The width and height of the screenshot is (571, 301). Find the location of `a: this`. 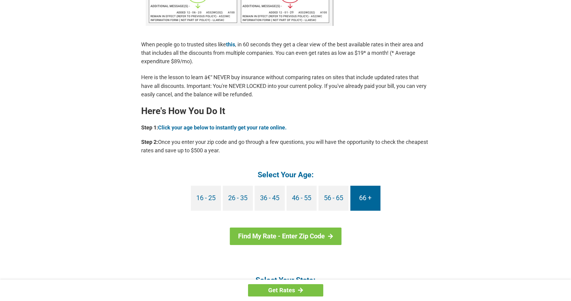

a: this is located at coordinates (230, 44).